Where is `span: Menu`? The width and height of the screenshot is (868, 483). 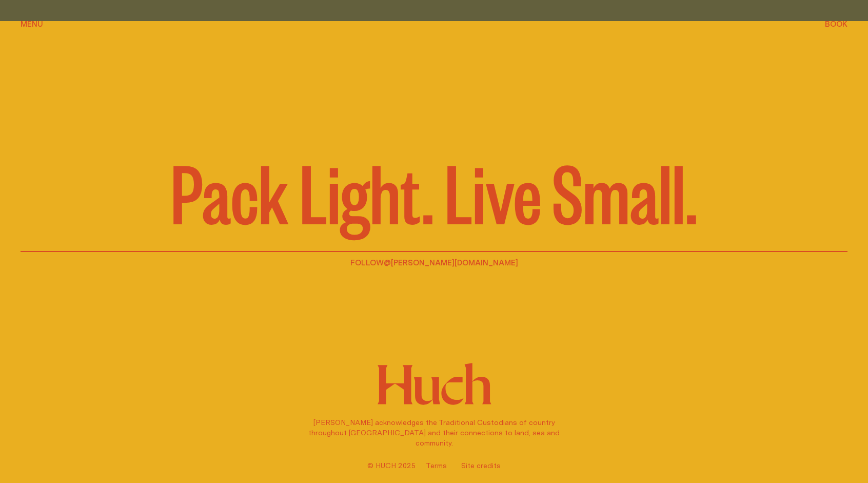 span: Menu is located at coordinates (32, 23).